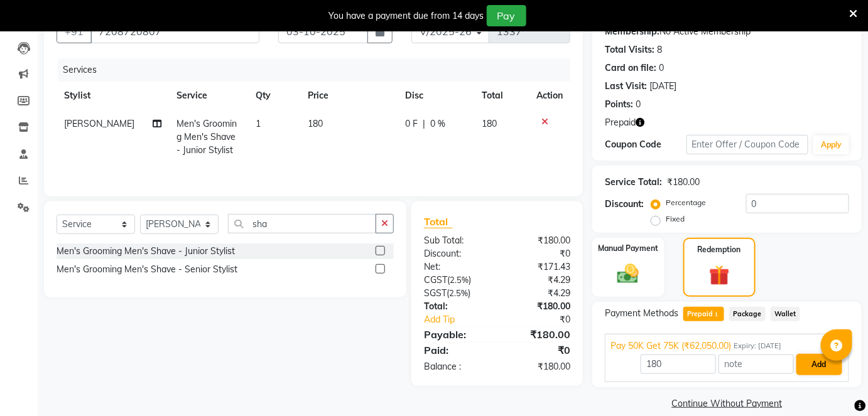  What do you see at coordinates (747, 144) in the screenshot?
I see `input: Enter Offer / Coupon Code` at bounding box center [747, 144].